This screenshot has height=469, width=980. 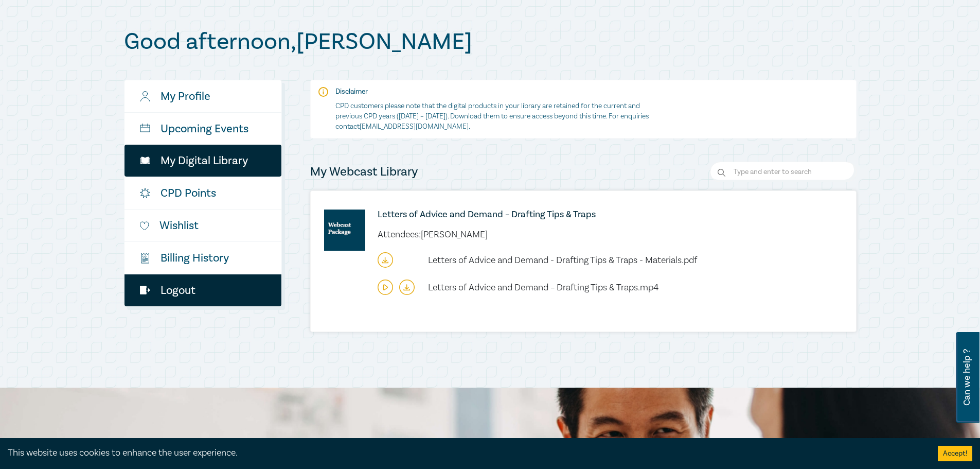 I want to click on span: Letters of Advice and Demand - Drafting Tips & Traps - Materials.pdf, so click(x=563, y=260).